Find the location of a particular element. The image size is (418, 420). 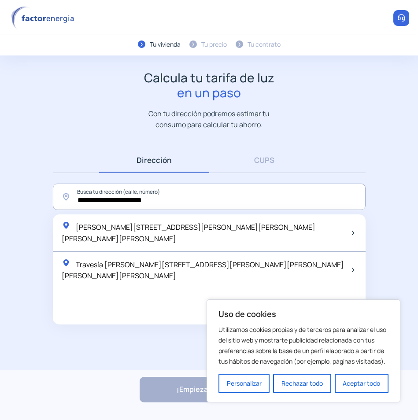

a: Dirección is located at coordinates (154, 160).